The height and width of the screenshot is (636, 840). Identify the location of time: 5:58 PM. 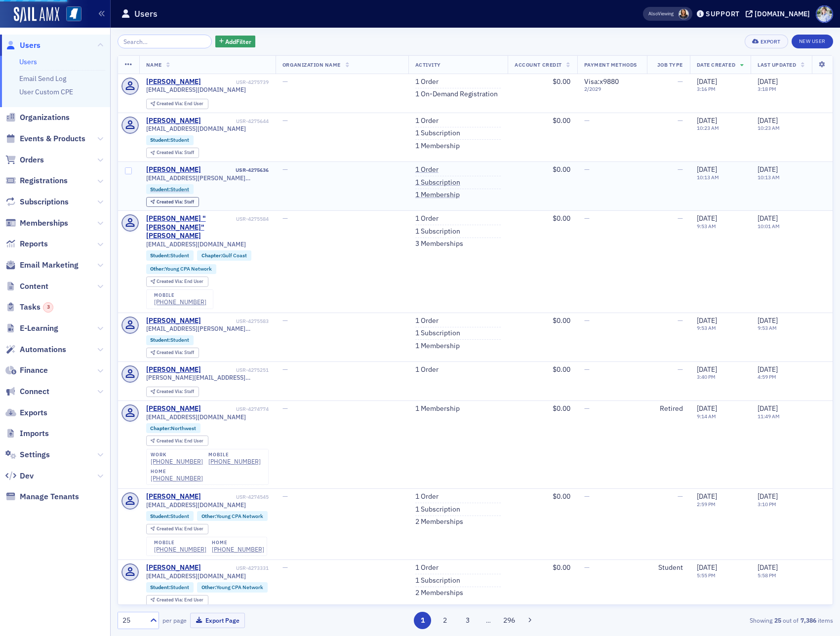
(767, 575).